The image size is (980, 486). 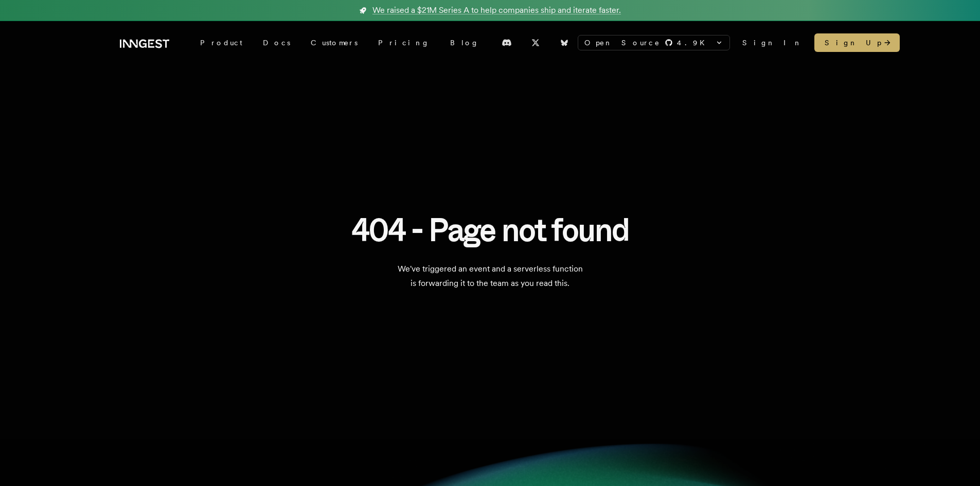 What do you see at coordinates (536, 43) in the screenshot?
I see `a: X` at bounding box center [536, 43].